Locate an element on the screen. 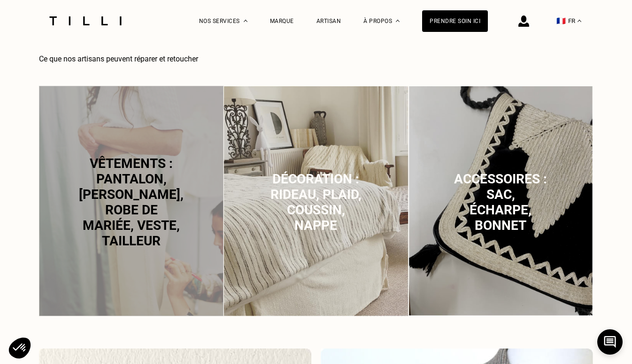  img: Logo du service de couturière Tilli is located at coordinates (85, 20).